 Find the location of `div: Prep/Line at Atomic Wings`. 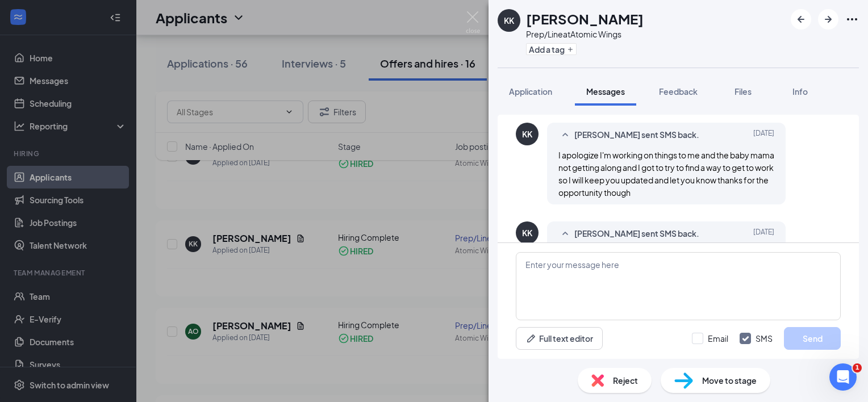

div: Prep/Line at Atomic Wings is located at coordinates (584, 34).